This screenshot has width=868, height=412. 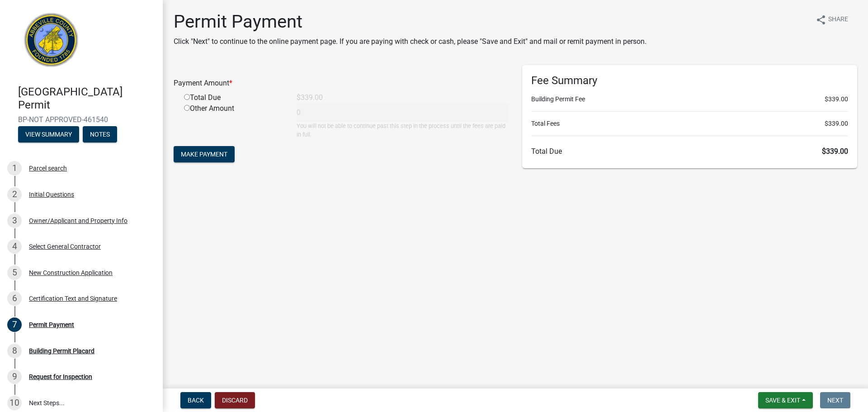 I want to click on div: 8, so click(x=14, y=351).